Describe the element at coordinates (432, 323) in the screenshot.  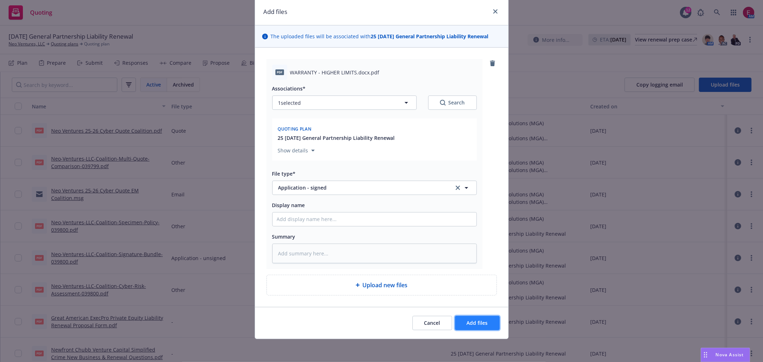
I see `button: Cancel` at that location.